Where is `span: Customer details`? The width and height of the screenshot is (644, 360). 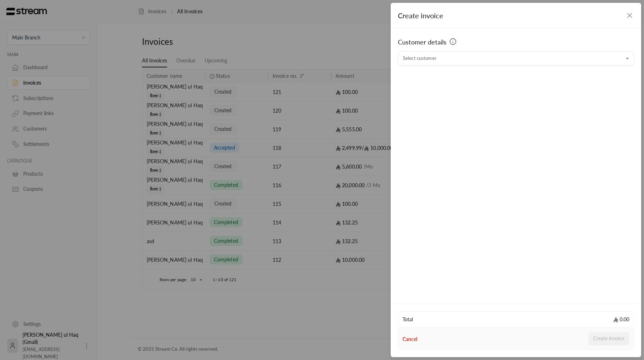 span: Customer details is located at coordinates (422, 42).